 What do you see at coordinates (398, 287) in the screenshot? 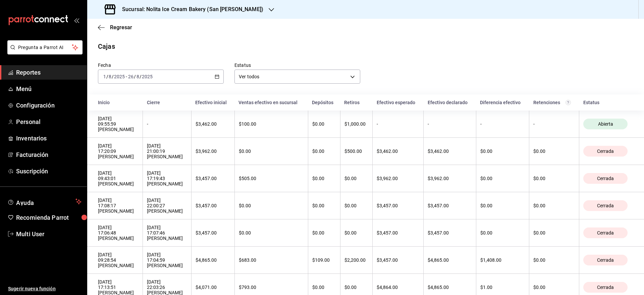
I see `div: $4,864.00` at bounding box center [398, 287].